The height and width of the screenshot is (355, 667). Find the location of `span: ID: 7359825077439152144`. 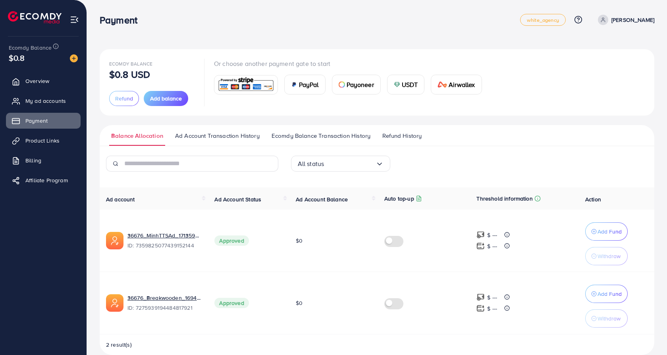

span: ID: 7359825077439152144 is located at coordinates (164, 245).